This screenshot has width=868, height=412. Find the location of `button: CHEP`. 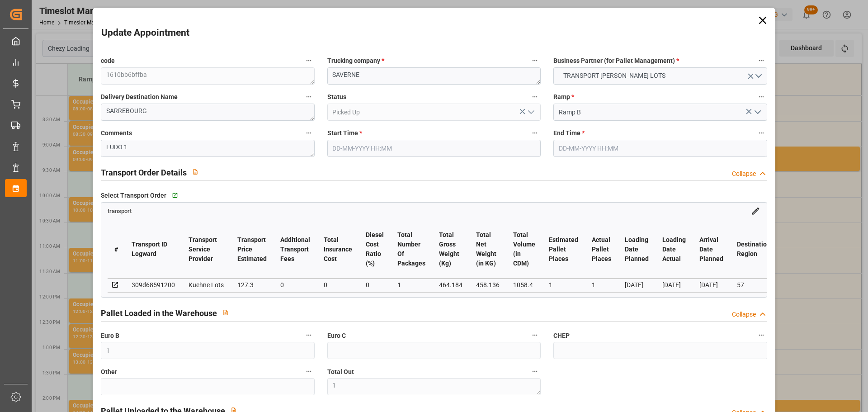

button: CHEP is located at coordinates (761, 335).